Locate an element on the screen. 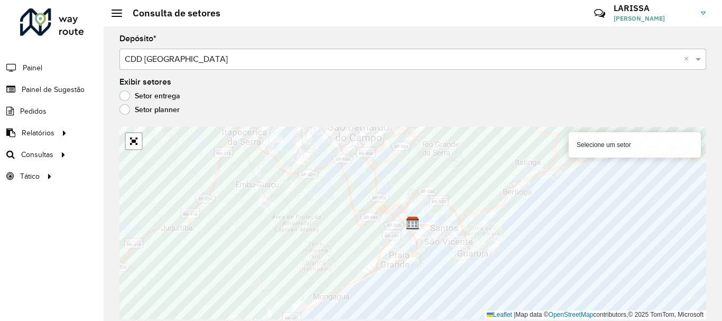 Image resolution: width=722 pixels, height=321 pixels. label: Exibir setores is located at coordinates (145, 82).